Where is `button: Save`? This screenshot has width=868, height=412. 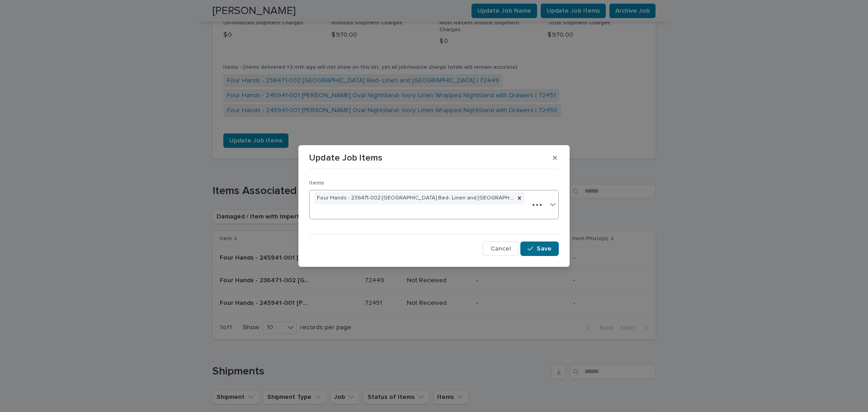 button: Save is located at coordinates (539, 249).